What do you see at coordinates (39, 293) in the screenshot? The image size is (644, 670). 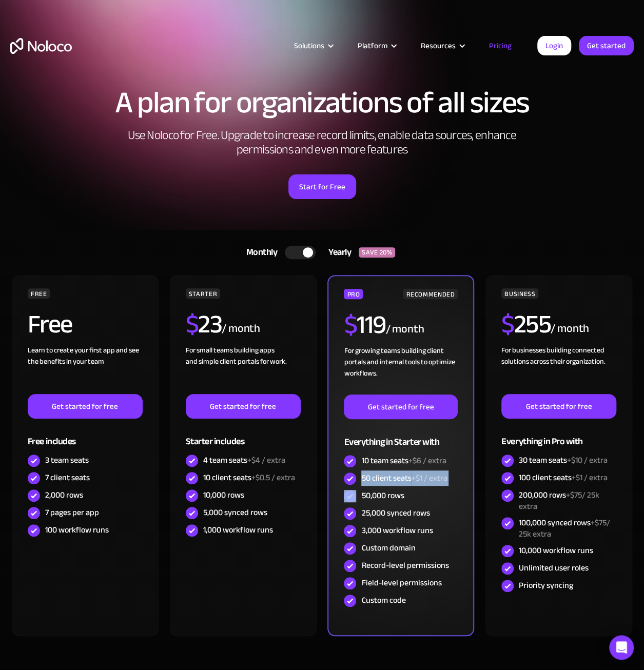 I see `div: FREE` at bounding box center [39, 293].